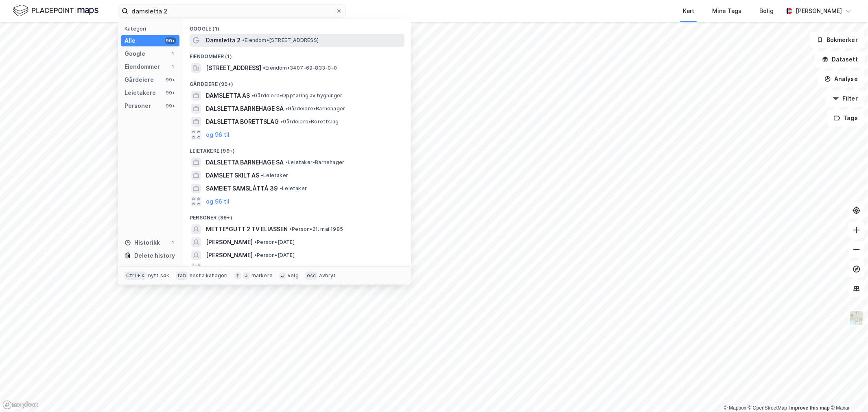 Image resolution: width=868 pixels, height=412 pixels. I want to click on span: METTE*GUTT 2 TV ELIASSEN, so click(247, 229).